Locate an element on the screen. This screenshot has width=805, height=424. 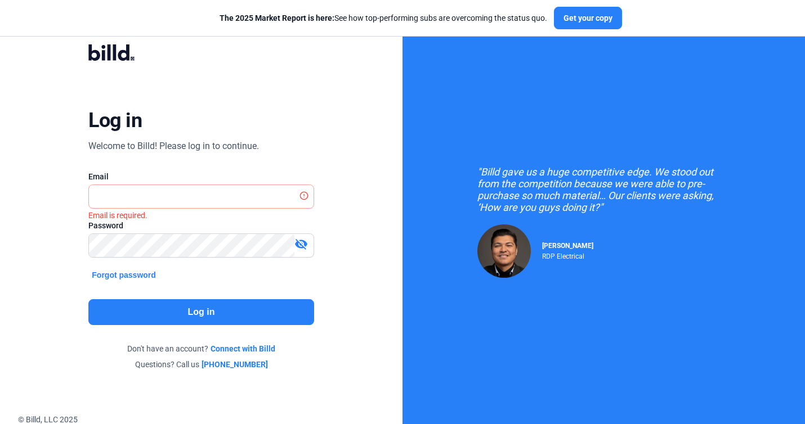
button: Log in is located at coordinates (201, 312).